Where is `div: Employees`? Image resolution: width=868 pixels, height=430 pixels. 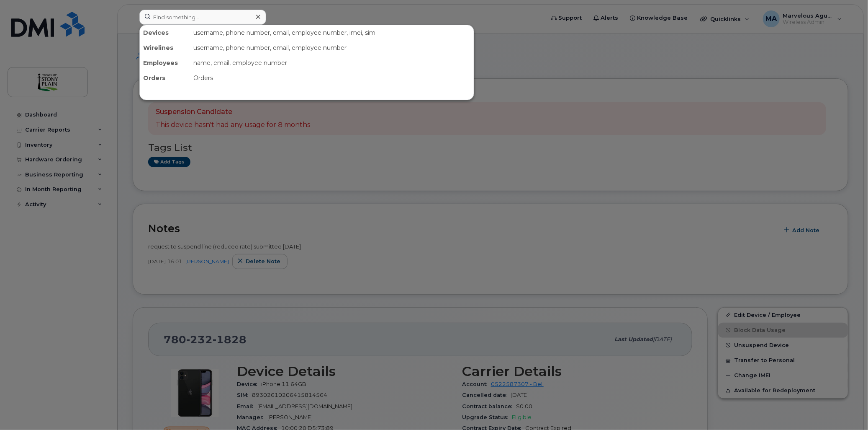 div: Employees is located at coordinates (165, 63).